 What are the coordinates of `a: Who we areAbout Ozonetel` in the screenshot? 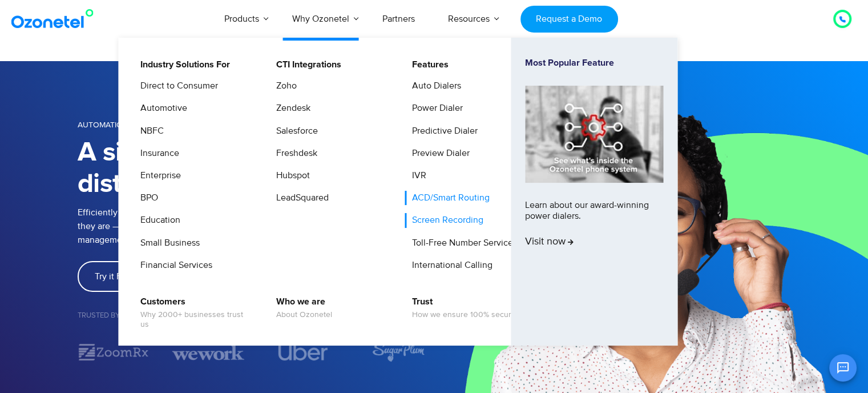 It's located at (302, 308).